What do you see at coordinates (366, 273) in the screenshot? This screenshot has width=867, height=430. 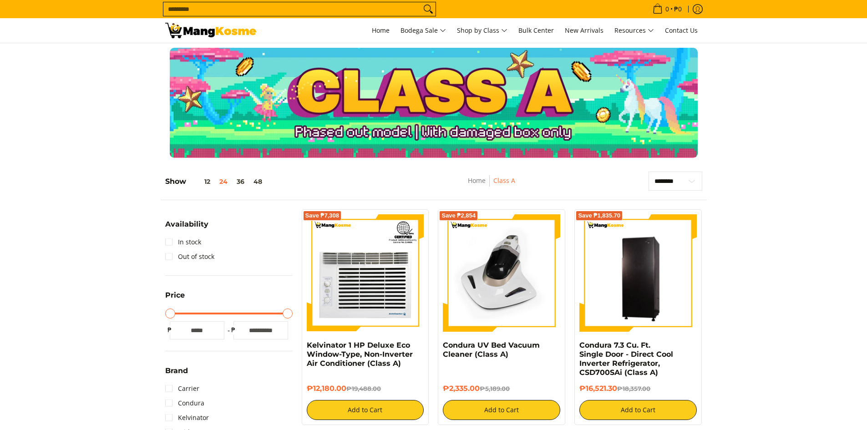 I see `img: Kelvinator 1 HP Deluxe Eco Window-Type, Non-Inverter Air Conditioner (Class A)` at bounding box center [366, 273].